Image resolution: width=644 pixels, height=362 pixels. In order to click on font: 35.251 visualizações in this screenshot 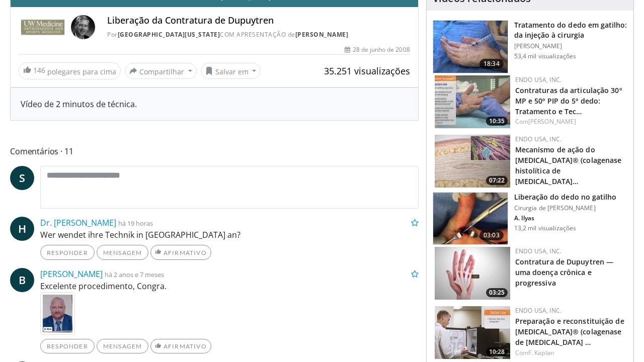, I will do `click(367, 71)`.